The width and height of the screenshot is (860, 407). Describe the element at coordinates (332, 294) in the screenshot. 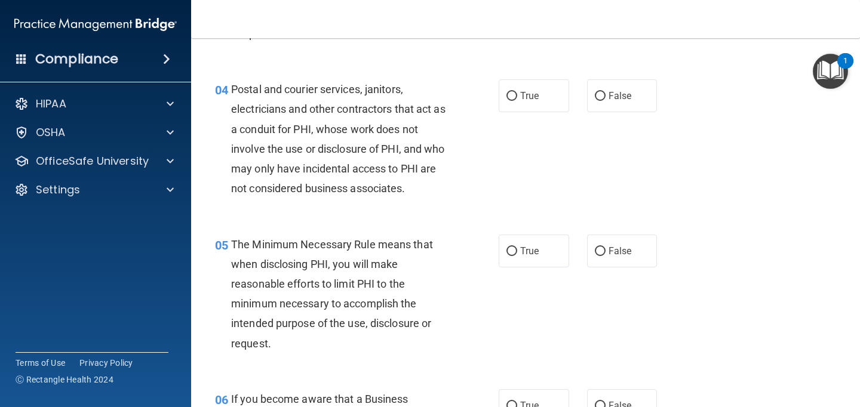

I see `span: The Minimum Necessary Rule means that when disclosing PHI, you will make reasonable efforts to li...` at that location.